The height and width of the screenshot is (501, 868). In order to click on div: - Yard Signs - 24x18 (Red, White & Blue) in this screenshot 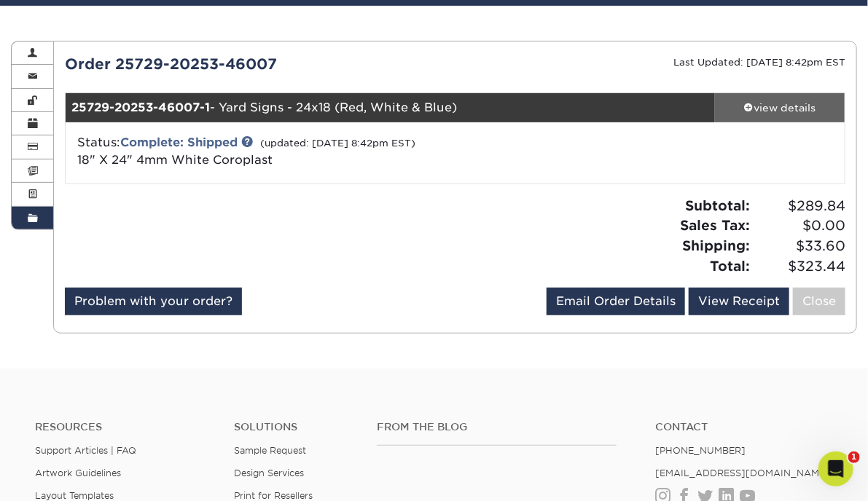, I will do `click(390, 108)`.